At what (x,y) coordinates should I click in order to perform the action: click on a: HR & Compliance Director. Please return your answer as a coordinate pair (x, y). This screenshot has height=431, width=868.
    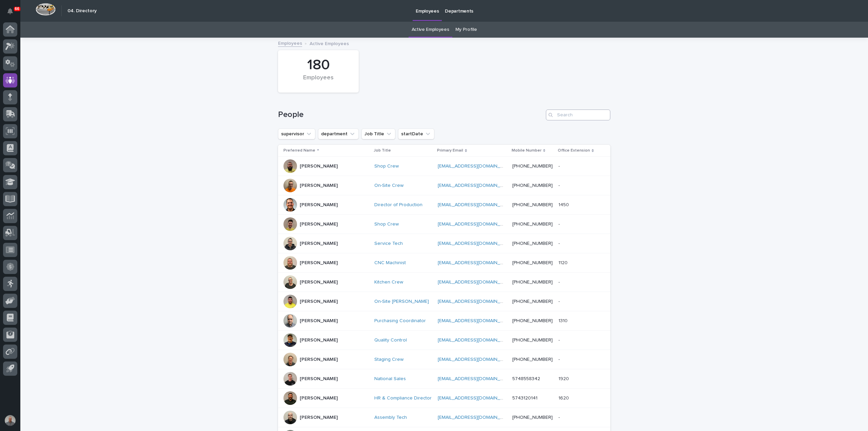
    Looking at the image, I should click on (403, 398).